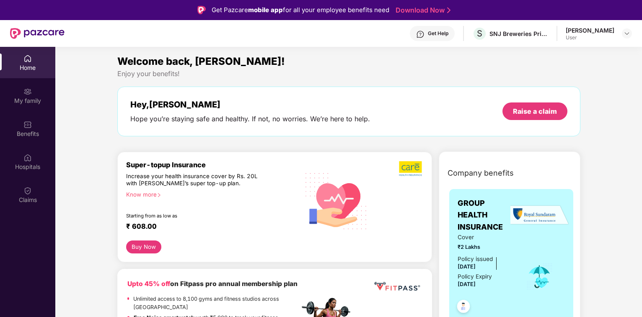 The height and width of the screenshot is (317, 642). Describe the element at coordinates (534, 111) in the screenshot. I see `div: Raise a claim` at that location.